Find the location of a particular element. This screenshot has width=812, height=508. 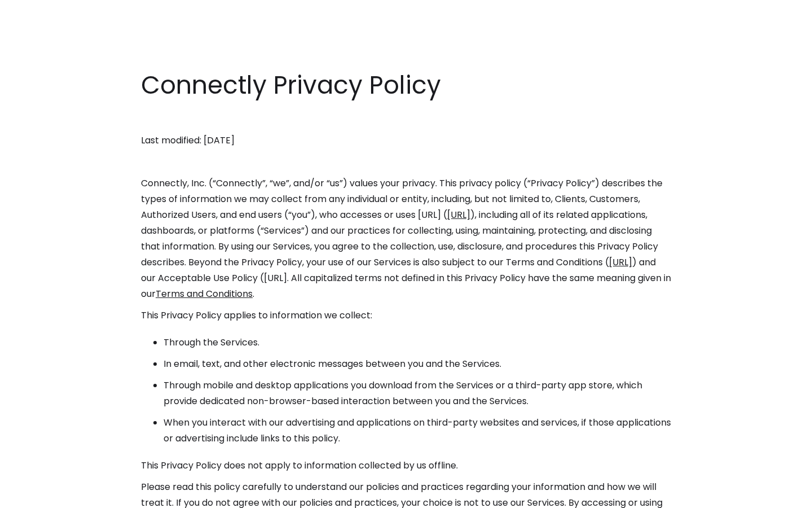

ul: Language list is located at coordinates (45, 496).